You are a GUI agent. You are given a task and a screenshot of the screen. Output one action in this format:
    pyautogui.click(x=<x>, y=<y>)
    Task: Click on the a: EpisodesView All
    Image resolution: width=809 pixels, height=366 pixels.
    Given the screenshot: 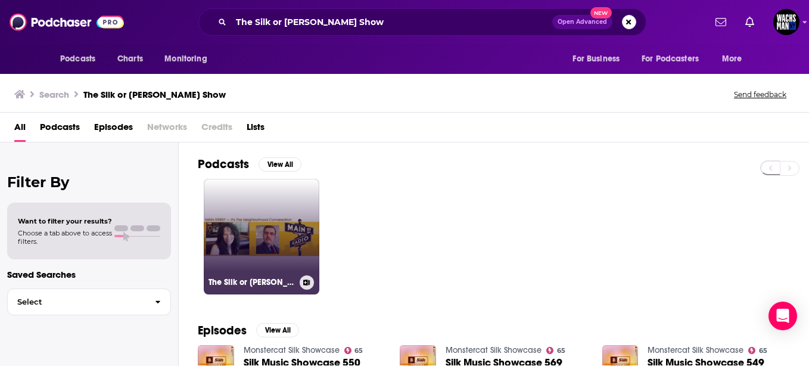 What is the action you would take?
    pyautogui.click(x=248, y=330)
    